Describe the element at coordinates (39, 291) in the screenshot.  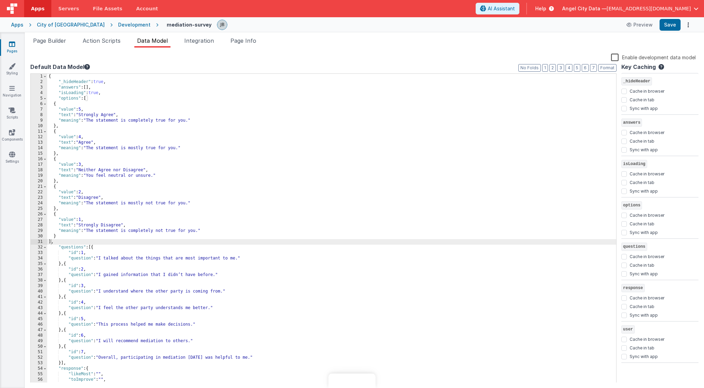
I see `div: 40` at that location.